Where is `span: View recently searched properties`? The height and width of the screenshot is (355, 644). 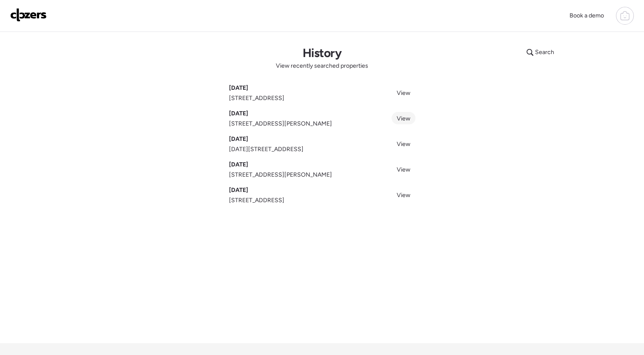 span: View recently searched properties is located at coordinates (322, 66).